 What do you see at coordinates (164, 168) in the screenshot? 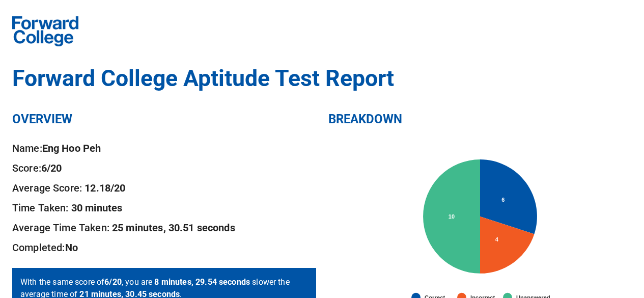
I see `p: Score:` at bounding box center [164, 168].